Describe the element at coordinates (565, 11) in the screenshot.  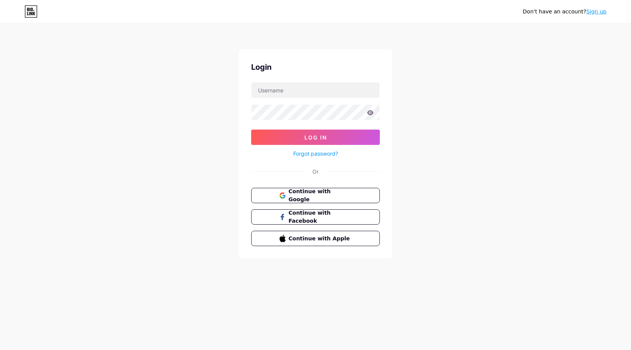
I see `div: Don't have an account?` at that location.